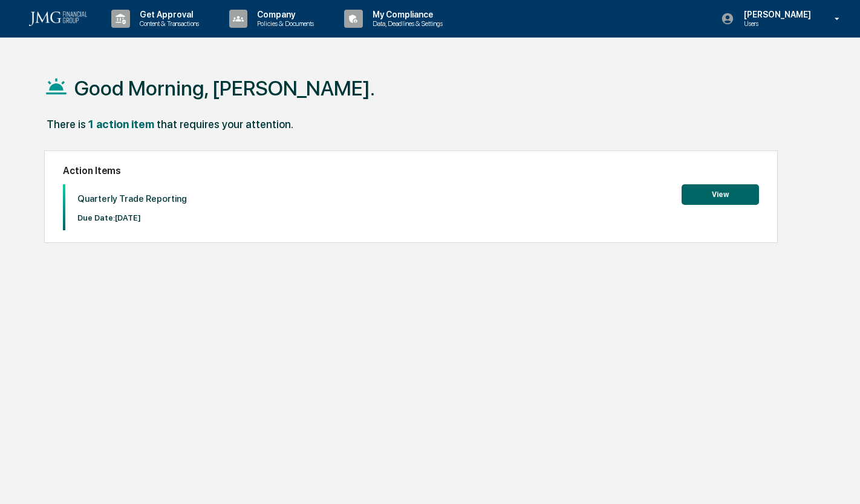 The height and width of the screenshot is (504, 860). What do you see at coordinates (406, 14) in the screenshot?
I see `p: My Compliance` at bounding box center [406, 14].